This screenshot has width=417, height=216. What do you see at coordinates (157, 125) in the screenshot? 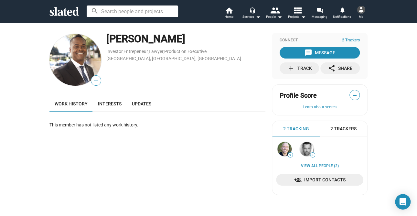
I see `div: This member has not listed any work history.` at bounding box center [157, 125].